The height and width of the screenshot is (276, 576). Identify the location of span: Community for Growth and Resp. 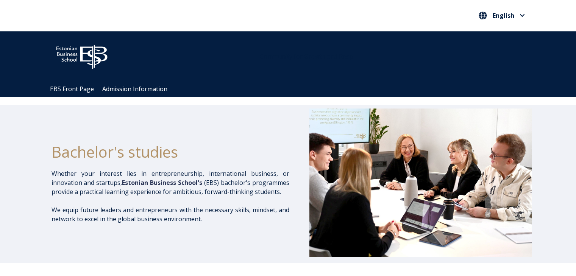
(306, 56).